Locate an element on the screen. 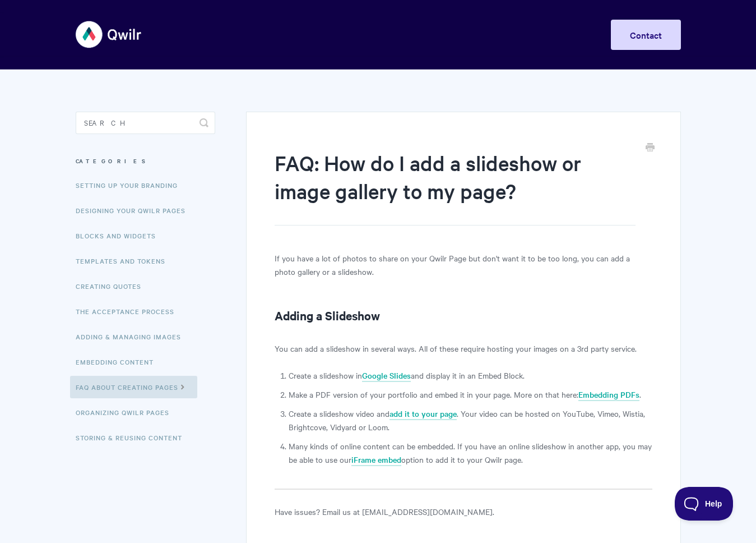 Image resolution: width=756 pixels, height=543 pixels. li: Many kinds of online content can be embedded. If you have an online slideshow in another app, you... is located at coordinates (470, 453).